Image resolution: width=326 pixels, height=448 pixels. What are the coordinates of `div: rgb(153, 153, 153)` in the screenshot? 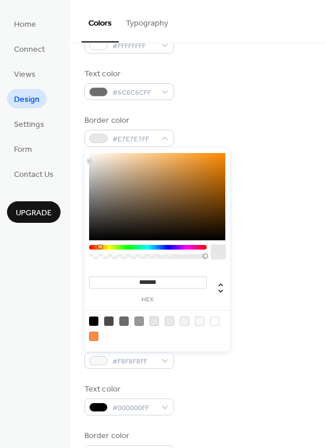 It's located at (139, 321).